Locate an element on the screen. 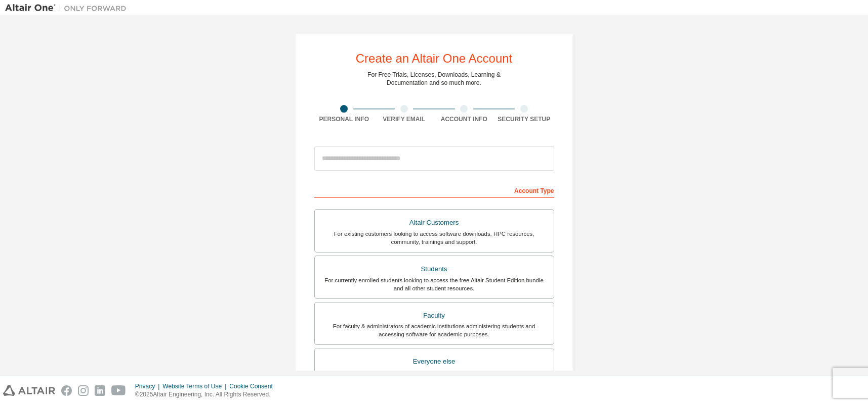 The width and height of the screenshot is (868, 405). div: For currently enrolled students looking to access the free Altair Student Edition bundle and all ... is located at coordinates (434, 285).